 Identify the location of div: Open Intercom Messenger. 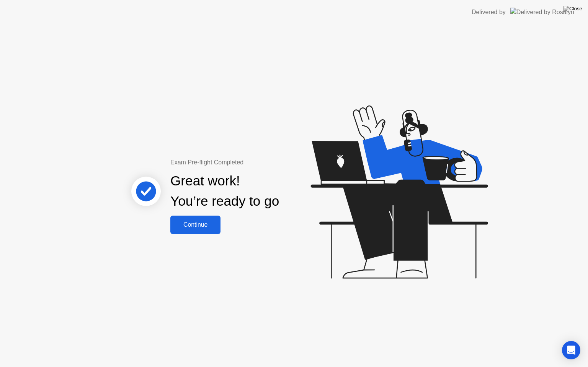
(571, 350).